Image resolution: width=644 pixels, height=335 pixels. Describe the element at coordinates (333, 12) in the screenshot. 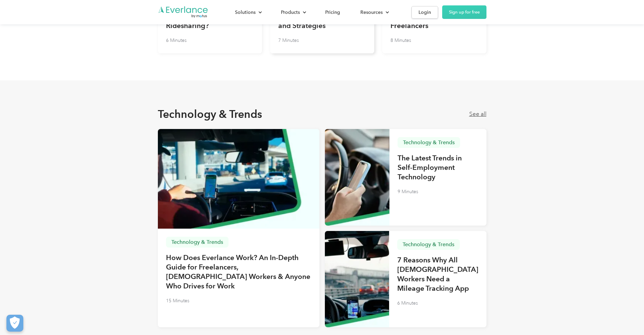

I see `div: Pricing` at that location.